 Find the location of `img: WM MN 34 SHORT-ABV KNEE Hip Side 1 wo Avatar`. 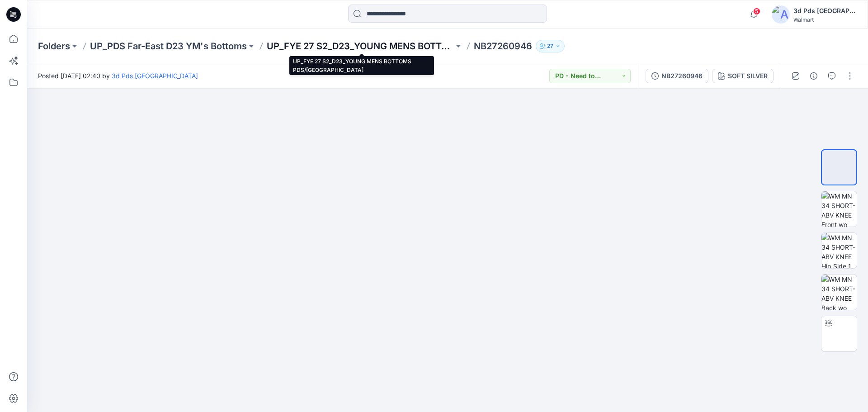

img: WM MN 34 SHORT-ABV KNEE Hip Side 1 wo Avatar is located at coordinates (838, 251).